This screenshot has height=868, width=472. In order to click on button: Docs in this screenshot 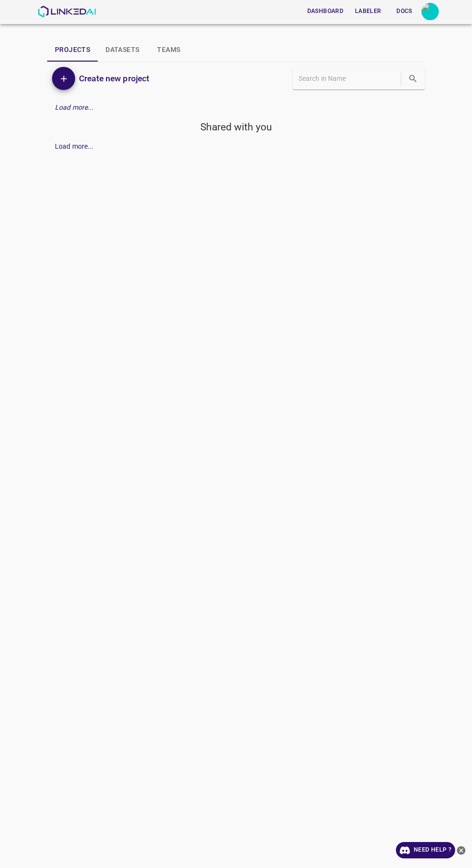, I will do `click(404, 11)`.